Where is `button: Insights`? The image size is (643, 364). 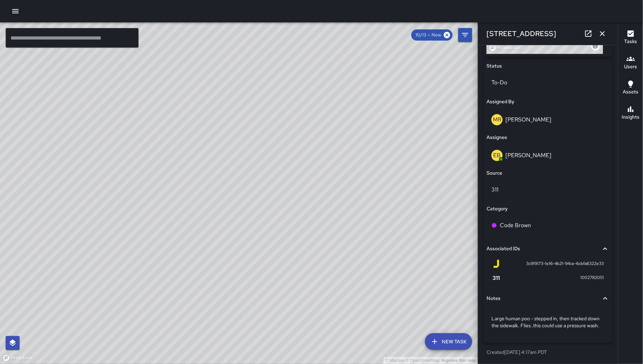
button: Insights is located at coordinates (630, 114).